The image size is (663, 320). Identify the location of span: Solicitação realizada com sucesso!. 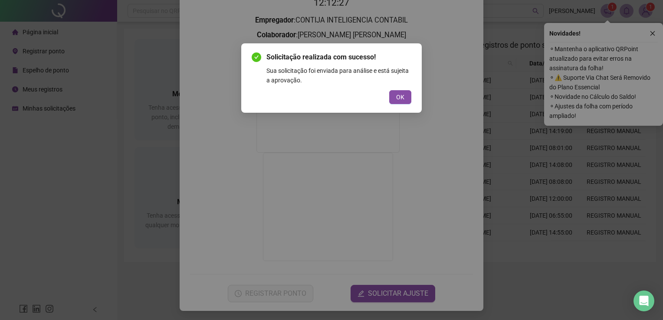
(339, 57).